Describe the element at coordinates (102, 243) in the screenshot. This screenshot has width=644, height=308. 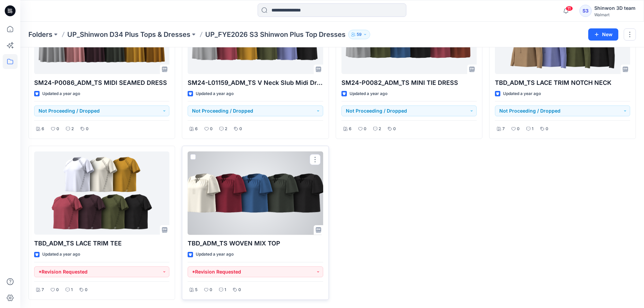
I see `p: TBD_ADM_TS LACE TRIM TEE` at that location.